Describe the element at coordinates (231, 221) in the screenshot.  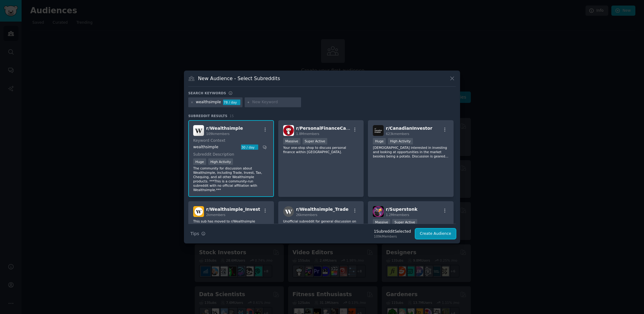
I see `p: This sub has moved to r/Wealthsimple` at that location.